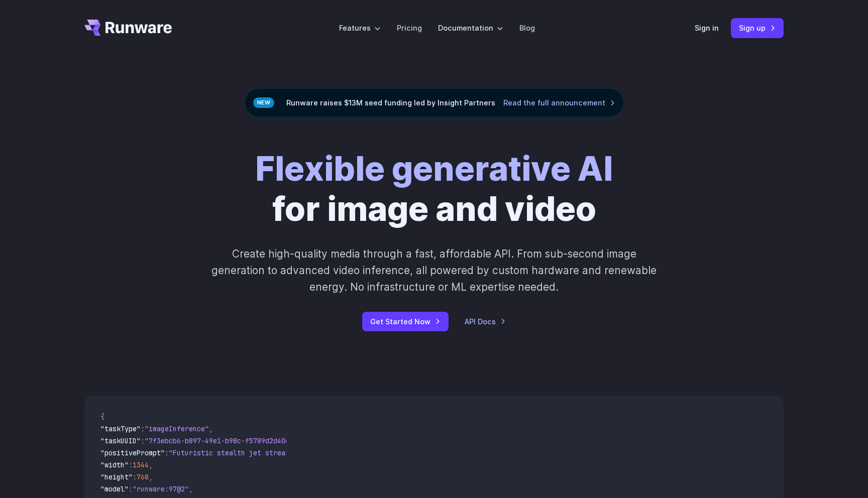 This screenshot has width=868, height=498. What do you see at coordinates (128, 28) in the screenshot?
I see `a: Go to /` at bounding box center [128, 28].